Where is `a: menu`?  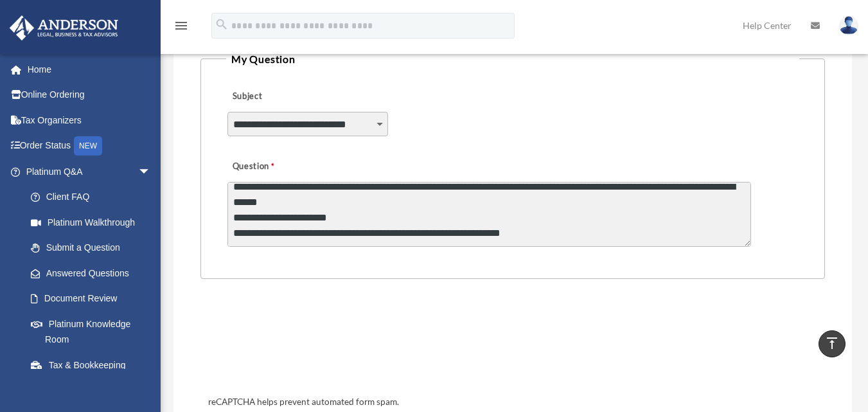
a: menu is located at coordinates (182, 28).